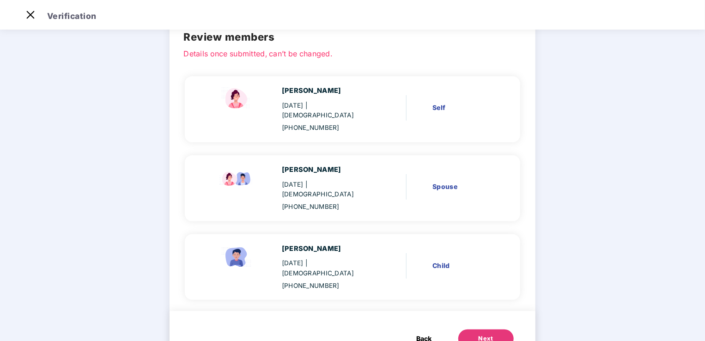 The height and width of the screenshot is (341, 705). Describe the element at coordinates (352, 37) in the screenshot. I see `h2: Review members` at that location.